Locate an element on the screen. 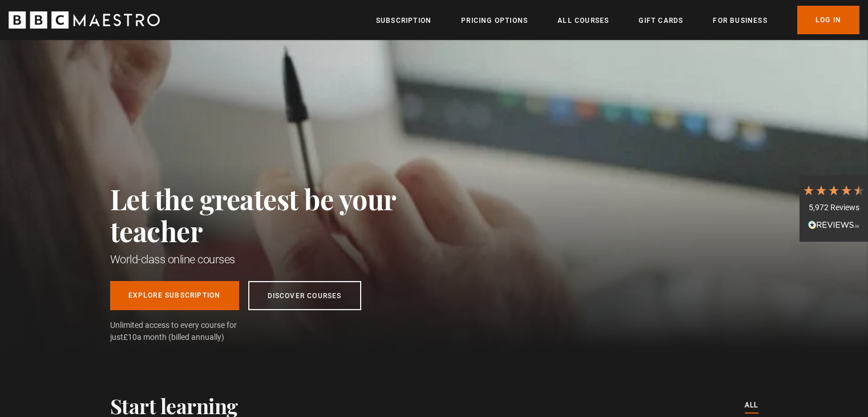 The image size is (868, 417). div: Read All Reviews is located at coordinates (834, 226).